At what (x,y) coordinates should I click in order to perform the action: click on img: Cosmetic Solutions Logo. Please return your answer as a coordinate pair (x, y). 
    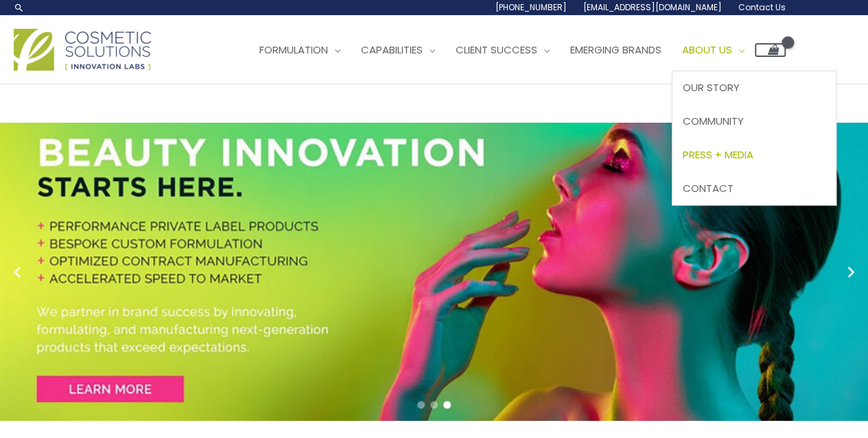
    Looking at the image, I should click on (82, 50).